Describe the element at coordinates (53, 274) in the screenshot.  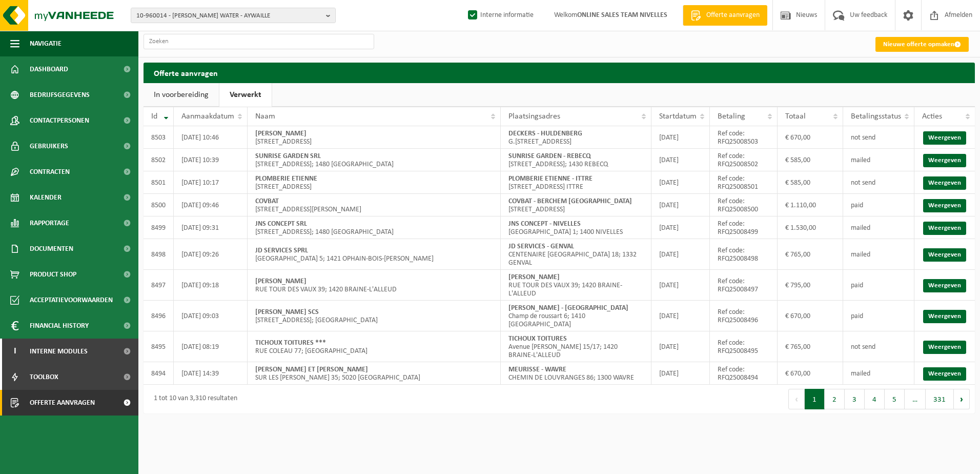
I see `span: Product Shop` at that location.